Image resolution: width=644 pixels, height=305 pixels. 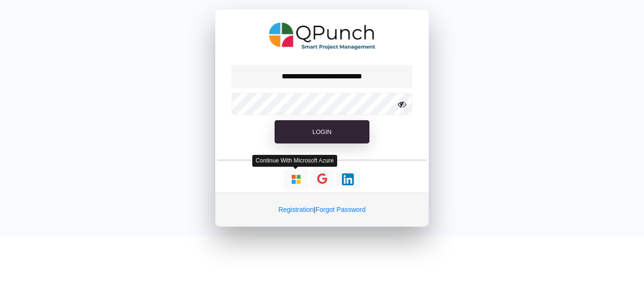 What do you see at coordinates (296, 209) in the screenshot?
I see `a: Registration` at bounding box center [296, 209].